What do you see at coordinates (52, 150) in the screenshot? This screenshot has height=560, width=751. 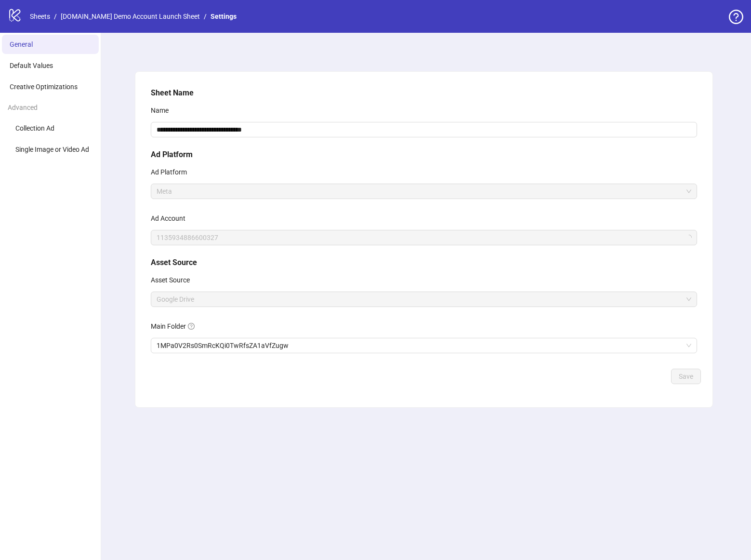 I see `span: Single Image or Video Ad` at bounding box center [52, 150].